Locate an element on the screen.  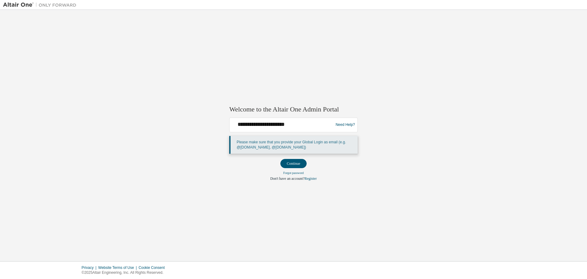
p: © 2025 Altair Engineering, Inc. All Rights Reserved. is located at coordinates (125, 272).